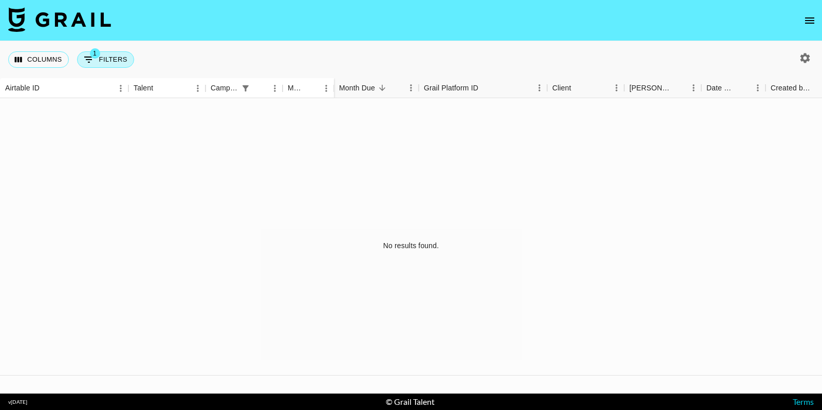 The width and height of the screenshot is (822, 410). Describe the element at coordinates (803, 401) in the screenshot. I see `a: Terms` at that location.